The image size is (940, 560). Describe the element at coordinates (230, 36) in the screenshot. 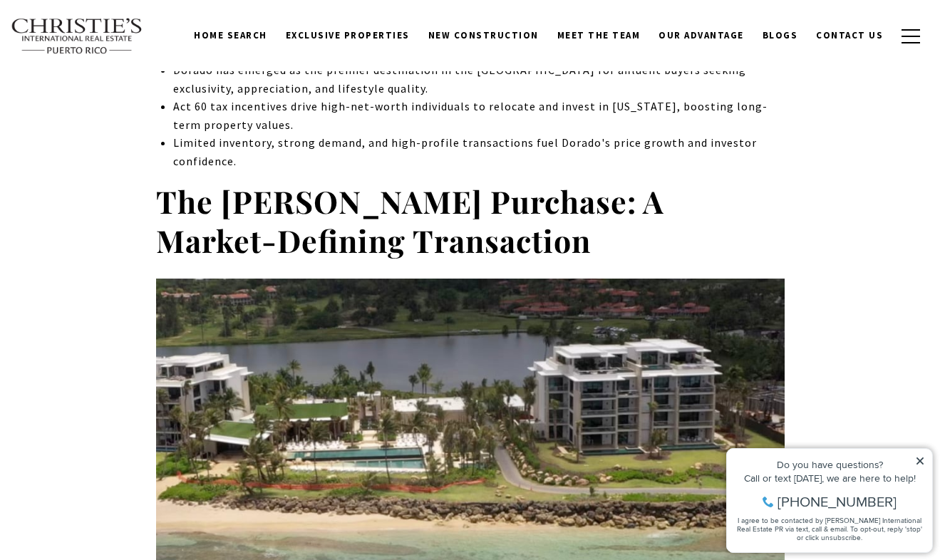

I see `a: Home Search` at that location.